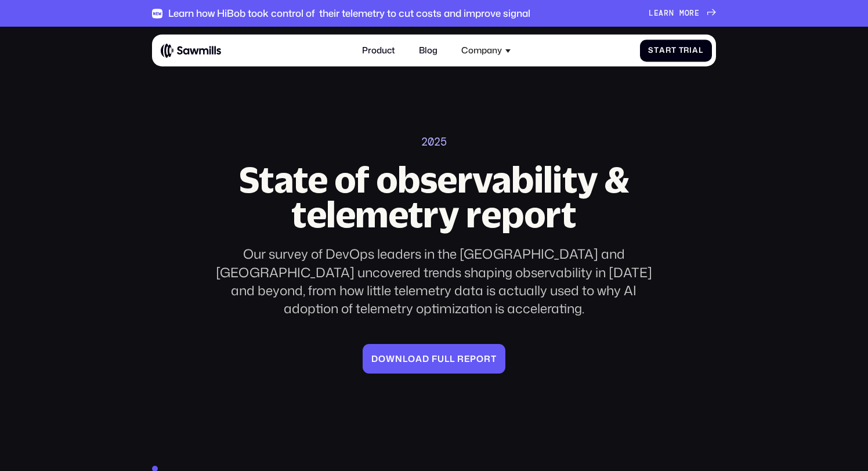 The height and width of the screenshot is (471, 868). Describe the element at coordinates (690, 51) in the screenshot. I see `span: i` at that location.